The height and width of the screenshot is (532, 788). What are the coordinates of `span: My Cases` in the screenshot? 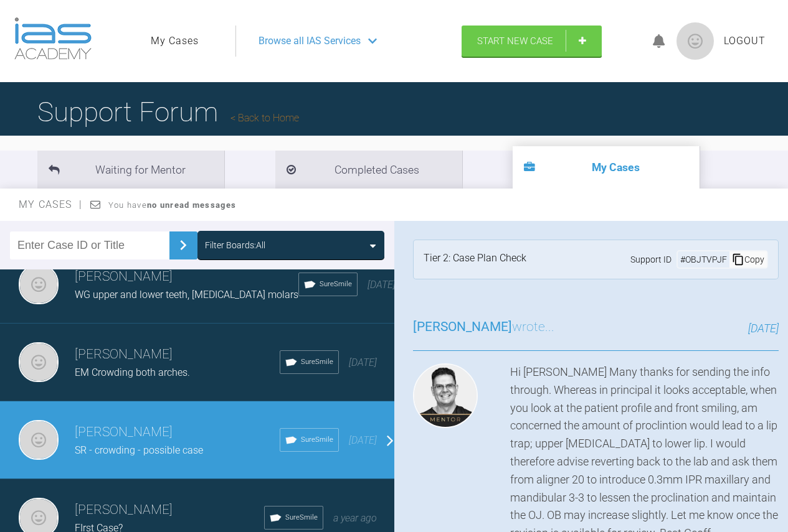 It's located at (50, 204).